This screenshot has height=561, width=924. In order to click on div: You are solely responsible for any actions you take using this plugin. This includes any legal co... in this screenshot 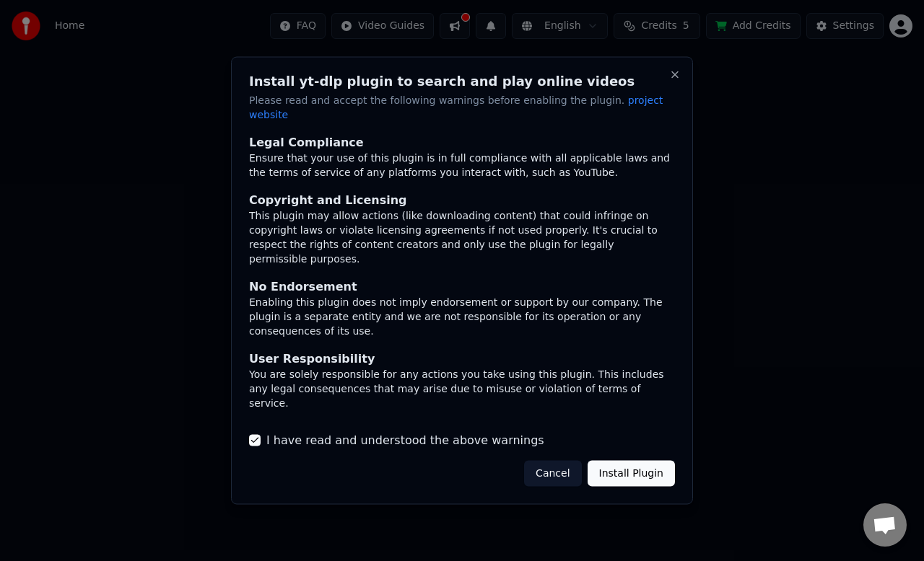, I will do `click(462, 389)`.